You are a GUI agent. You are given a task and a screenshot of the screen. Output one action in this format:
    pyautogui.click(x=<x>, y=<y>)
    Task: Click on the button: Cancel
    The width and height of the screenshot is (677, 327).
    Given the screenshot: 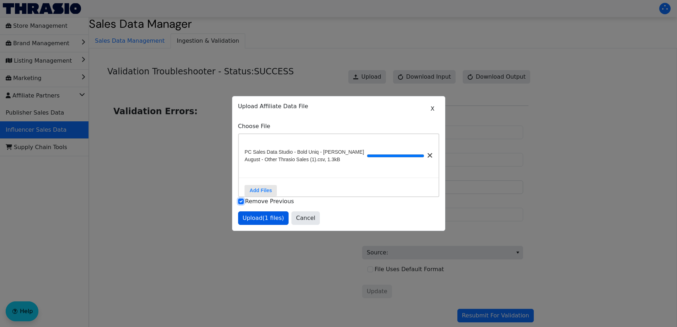 What is the action you would take?
    pyautogui.click(x=306, y=218)
    